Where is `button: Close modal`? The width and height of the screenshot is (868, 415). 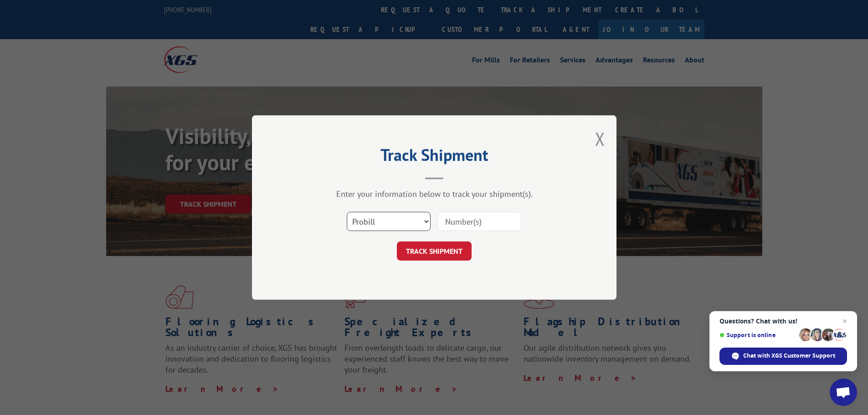 button: Close modal is located at coordinates (600, 138).